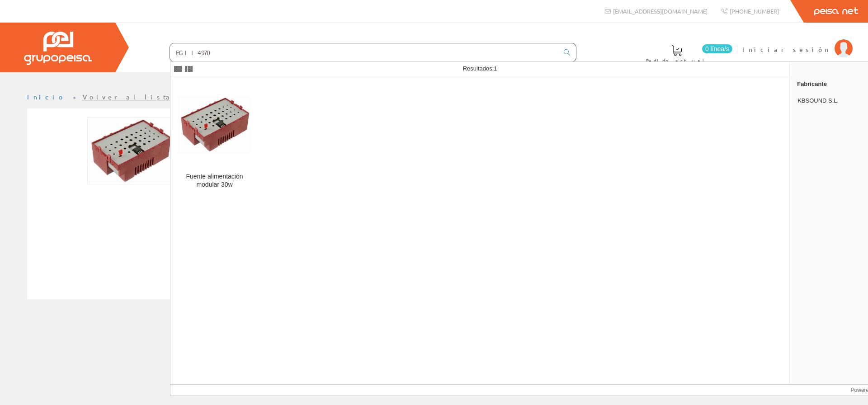 The image size is (868, 405). I want to click on img: Fuente alimentación modular 30w, so click(214, 125).